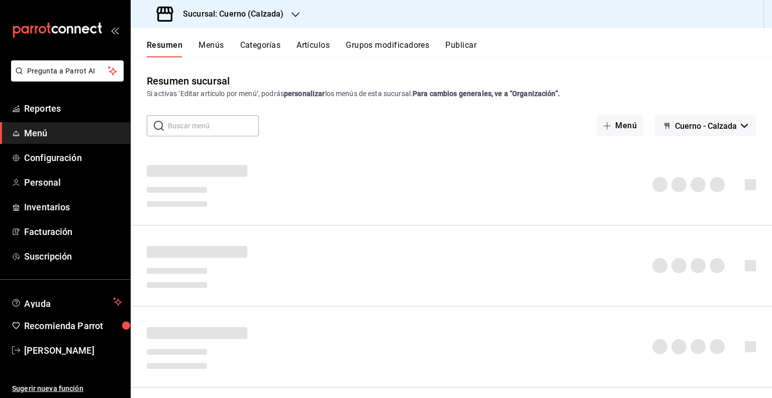 This screenshot has height=398, width=772. Describe the element at coordinates (459, 49) in the screenshot. I see `div: navigation tabs` at that location.